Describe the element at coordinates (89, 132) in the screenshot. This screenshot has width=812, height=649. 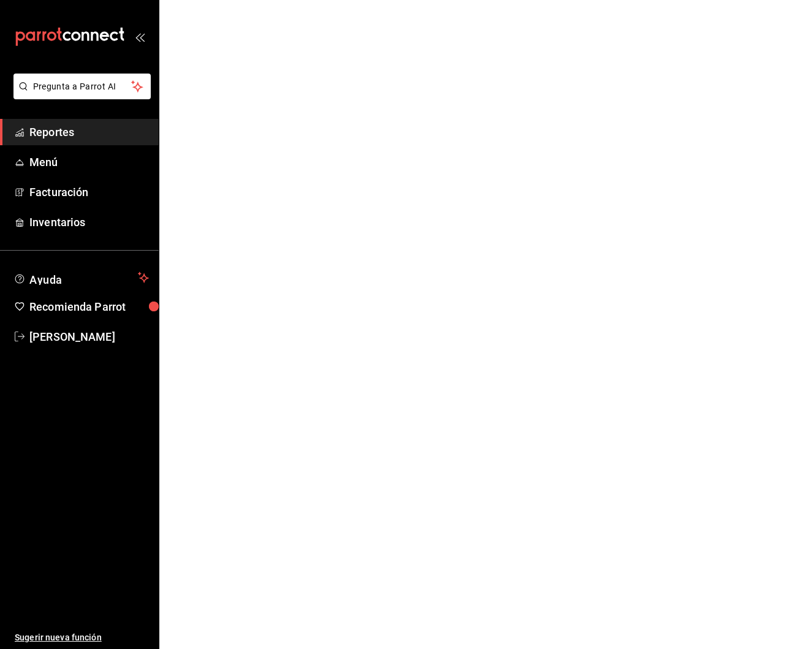
I see `span: Reportes` at that location.